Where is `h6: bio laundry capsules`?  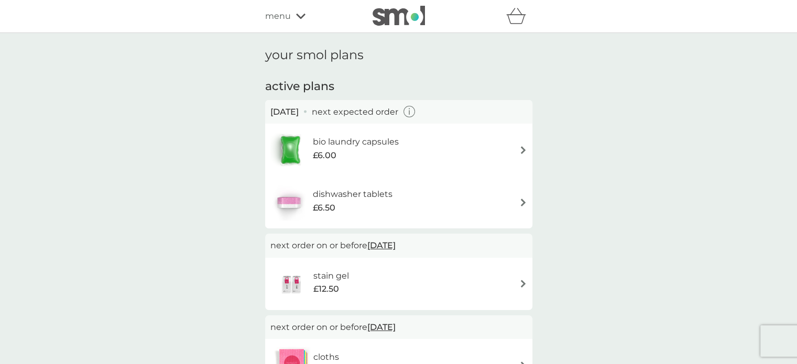 h6: bio laundry capsules is located at coordinates (356, 142).